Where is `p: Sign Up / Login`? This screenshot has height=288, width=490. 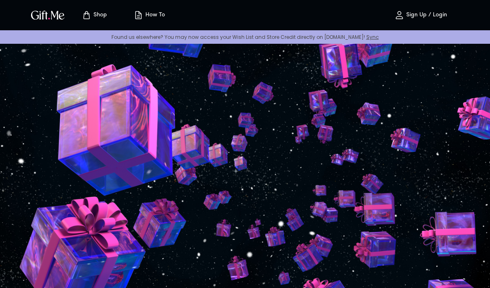
p: Sign Up / Login is located at coordinates (426, 15).